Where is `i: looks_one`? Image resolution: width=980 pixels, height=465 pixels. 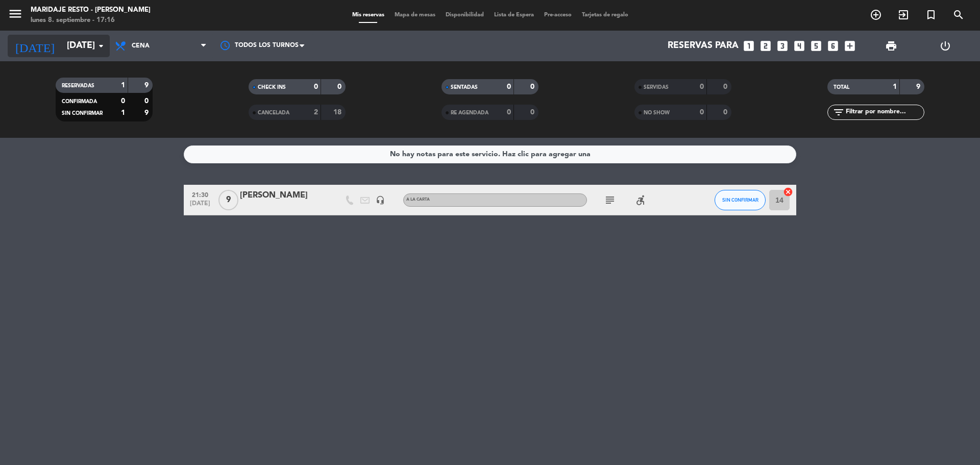
i: looks_one is located at coordinates (748, 46).